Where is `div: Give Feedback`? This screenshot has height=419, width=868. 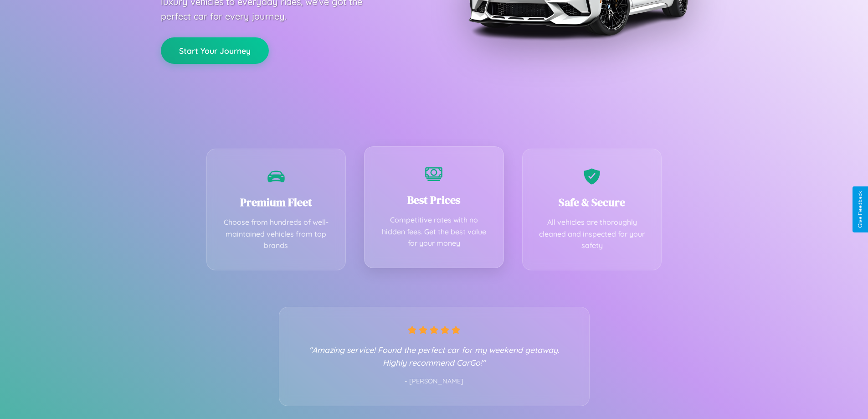 div: Give Feedback is located at coordinates (860, 209).